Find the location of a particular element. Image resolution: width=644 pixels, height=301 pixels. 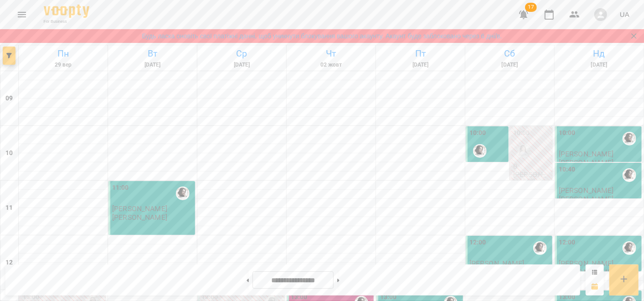

h6: Нд is located at coordinates (600, 54).